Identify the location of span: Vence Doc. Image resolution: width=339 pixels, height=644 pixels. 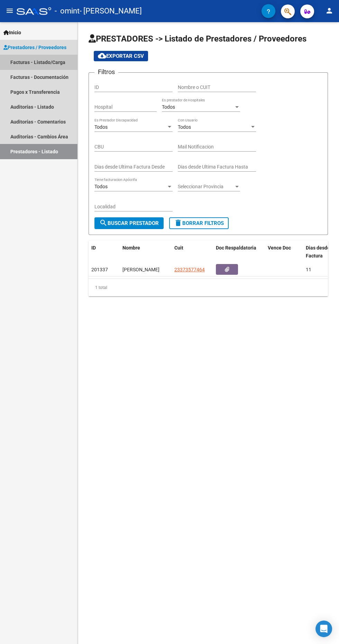
(279, 248).